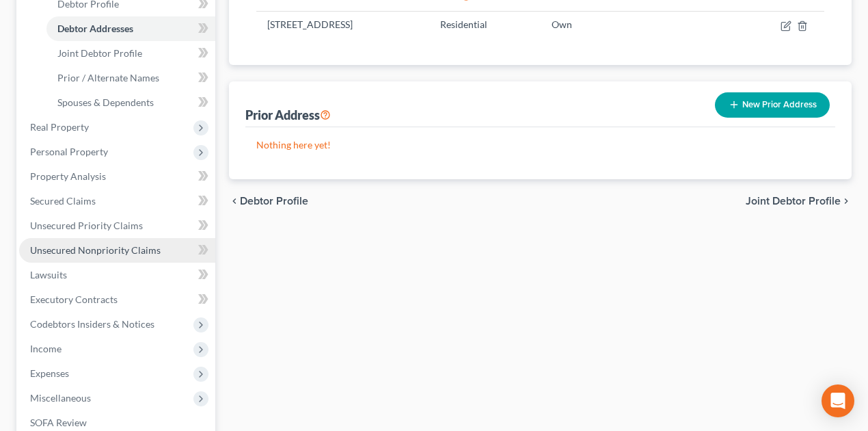 The image size is (868, 431). I want to click on span: Lawsuits, so click(49, 274).